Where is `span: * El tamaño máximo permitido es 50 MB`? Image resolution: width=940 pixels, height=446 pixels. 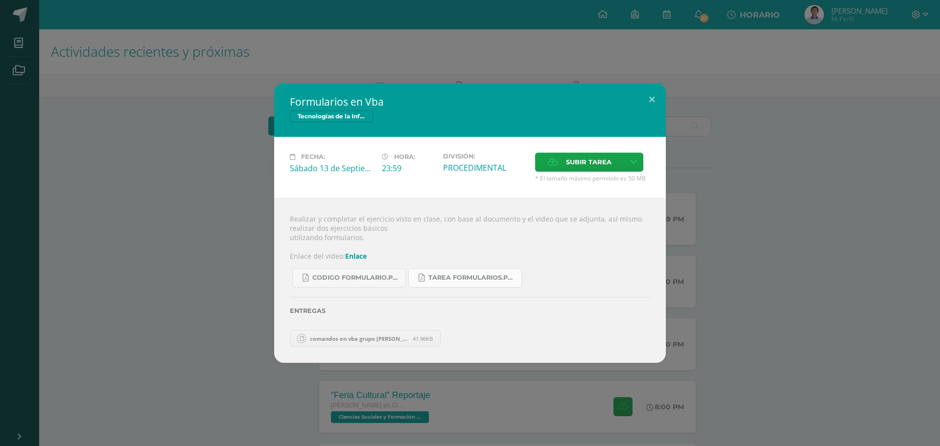
span: * El tamaño máximo permitido es 50 MB is located at coordinates (592, 178).